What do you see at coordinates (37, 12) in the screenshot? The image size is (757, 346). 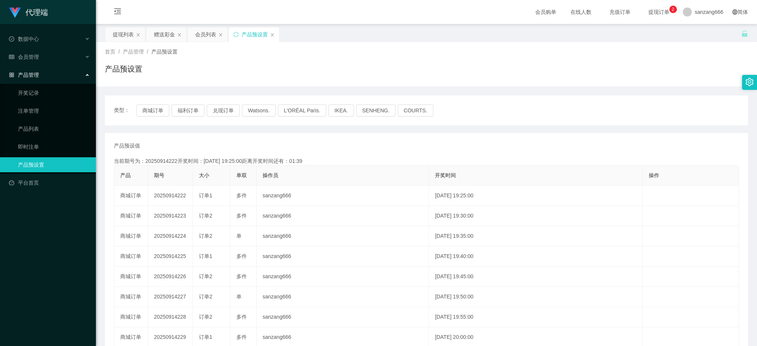 I see `h1: 代理端` at bounding box center [37, 12].